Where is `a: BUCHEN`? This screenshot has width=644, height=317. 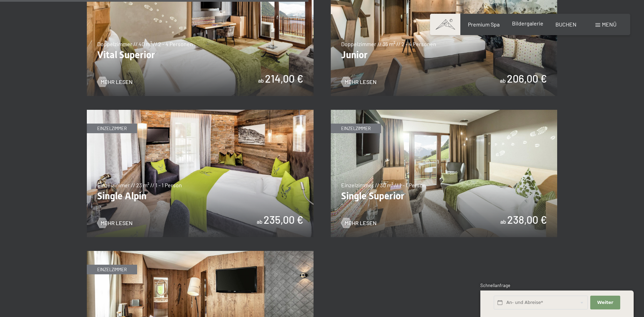
a: BUCHEN is located at coordinates (566, 24).